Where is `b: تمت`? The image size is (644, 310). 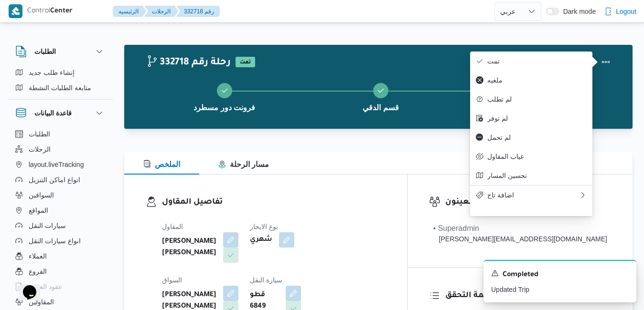
b: تمت is located at coordinates (245, 63).